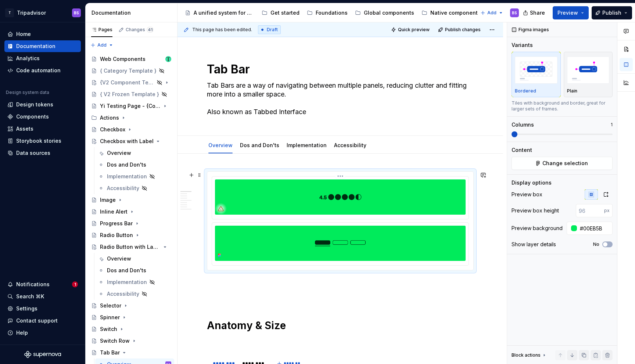 The width and height of the screenshot is (635, 364). I want to click on textarea: Tab Bars are a way of navigating between multiple panels, reducing clutter and fitting more into ..., so click(339, 99).